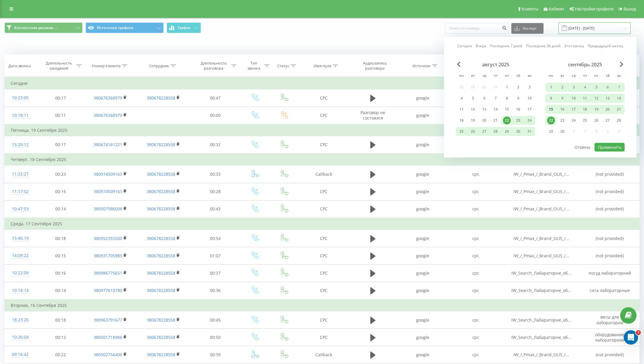 This screenshot has width=644, height=364. I want to click on div: ср 6 авг. 2025 г., so click(485, 98).